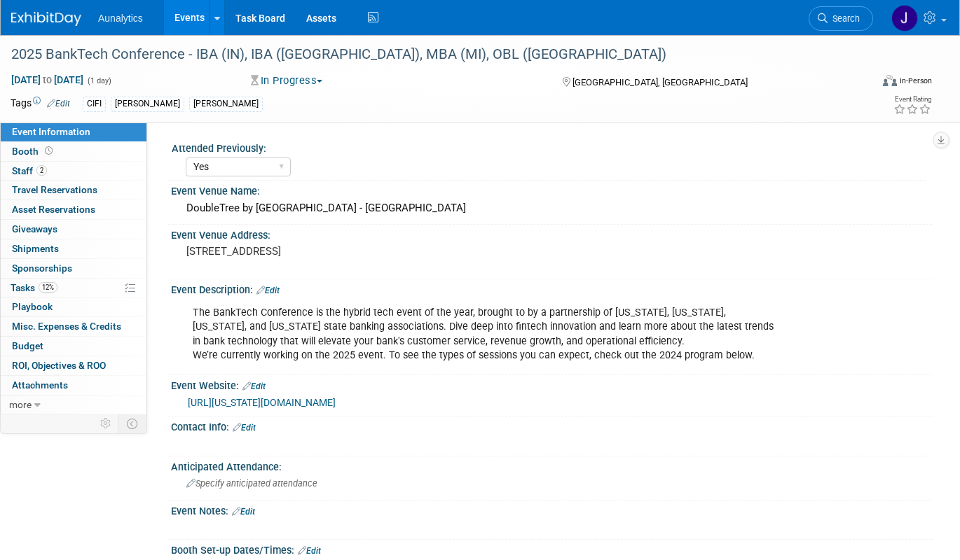 This screenshot has width=960, height=560. Describe the element at coordinates (864, 83) in the screenshot. I see `div: Event Format` at that location.